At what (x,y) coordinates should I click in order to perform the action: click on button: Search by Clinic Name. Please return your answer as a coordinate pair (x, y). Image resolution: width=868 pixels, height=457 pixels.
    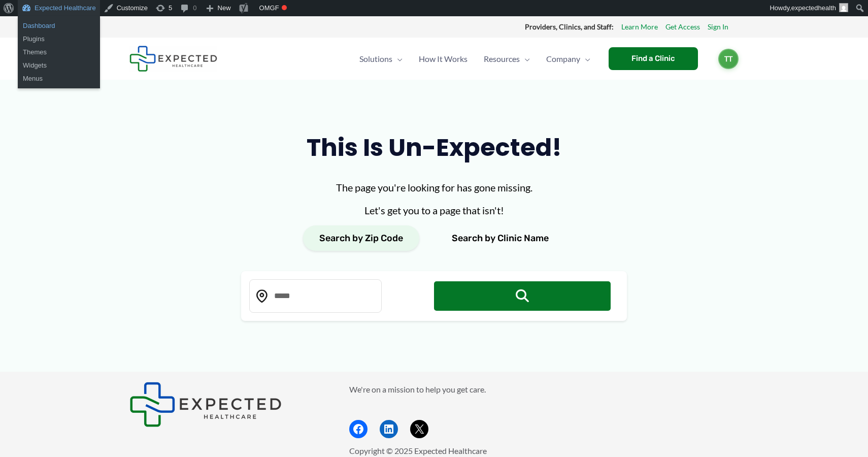
    Looking at the image, I should click on (500, 238).